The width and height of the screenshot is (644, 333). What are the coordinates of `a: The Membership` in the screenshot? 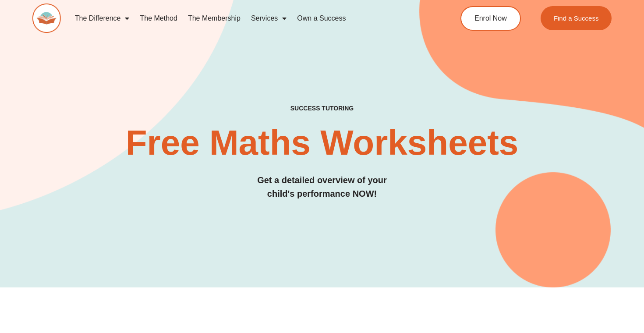 It's located at (214, 18).